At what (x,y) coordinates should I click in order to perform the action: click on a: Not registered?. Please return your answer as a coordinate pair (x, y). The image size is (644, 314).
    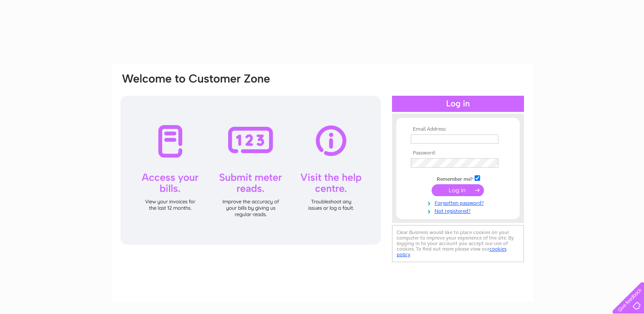
    Looking at the image, I should click on (459, 210).